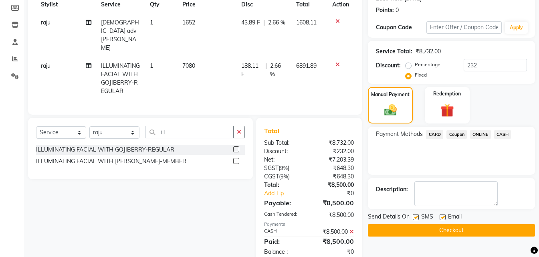 This screenshot has height=257, width=539. What do you see at coordinates (288, 193) in the screenshot?
I see `a: Add Tip` at bounding box center [288, 193].